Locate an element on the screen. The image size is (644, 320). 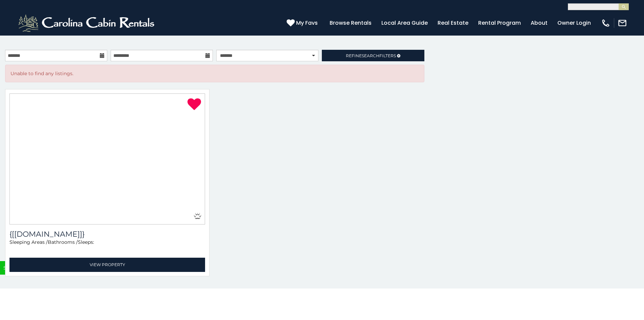
a: My Favs is located at coordinates (303, 23).